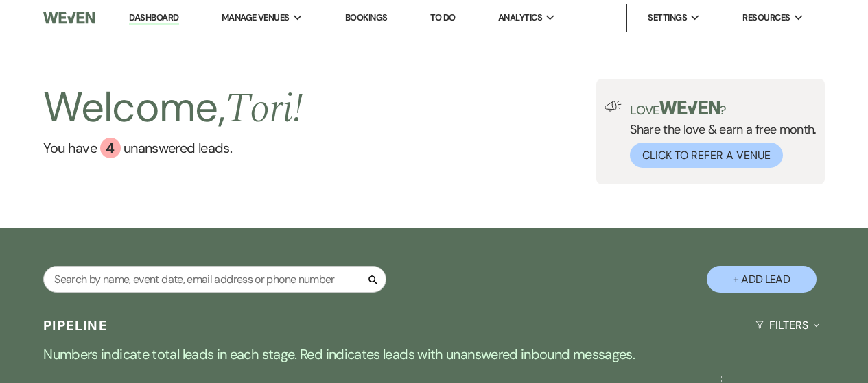 This screenshot has height=383, width=868. Describe the element at coordinates (154, 17) in the screenshot. I see `a: Dashboard` at that location.